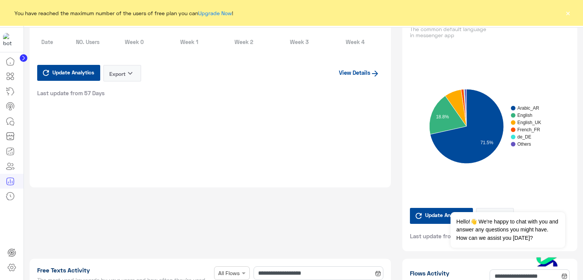 The width and height of the screenshot is (583, 280). I want to click on img: hulul-logo.png, so click(547, 263).